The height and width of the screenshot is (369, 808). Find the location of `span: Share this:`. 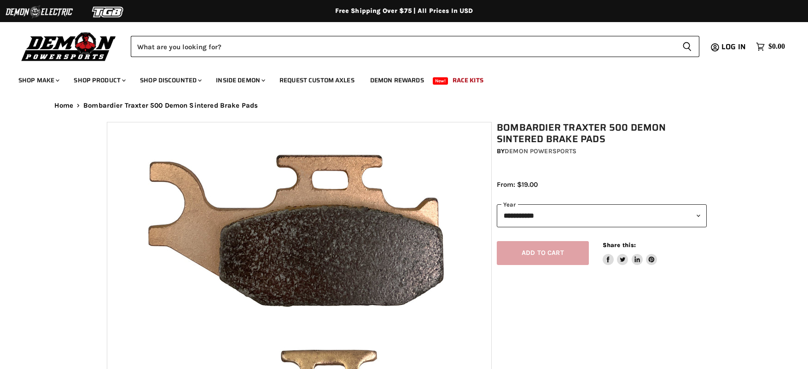

span: Share this: is located at coordinates (619, 245).